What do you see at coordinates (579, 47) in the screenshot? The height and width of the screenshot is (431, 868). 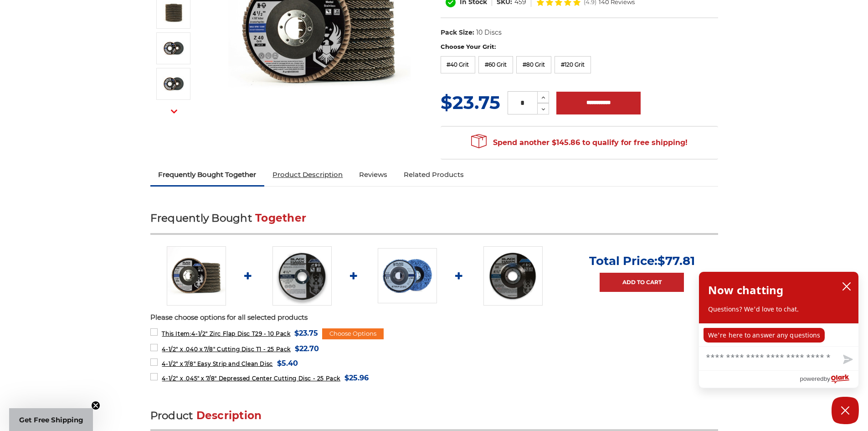 I see `label: Choose Your Grit:` at bounding box center [579, 47].